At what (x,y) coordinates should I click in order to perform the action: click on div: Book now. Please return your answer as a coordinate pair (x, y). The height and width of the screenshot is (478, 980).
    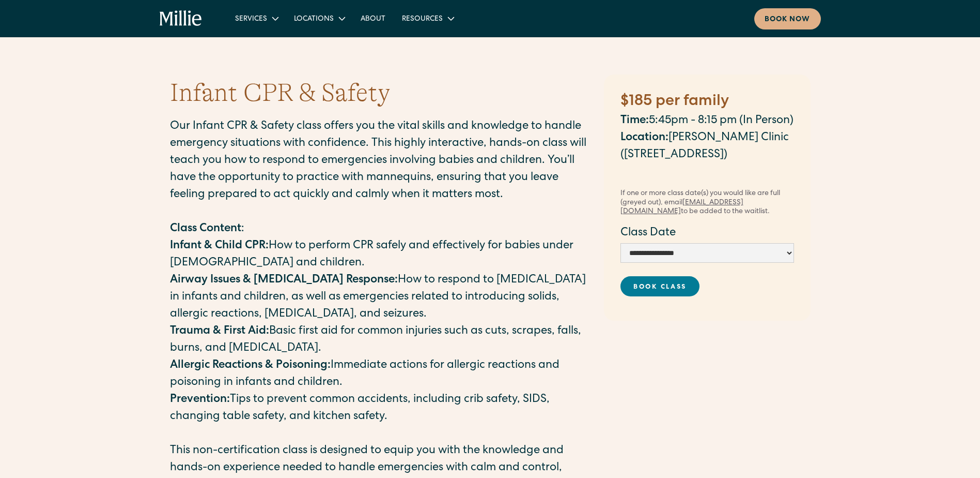
    Looking at the image, I should click on (788, 20).